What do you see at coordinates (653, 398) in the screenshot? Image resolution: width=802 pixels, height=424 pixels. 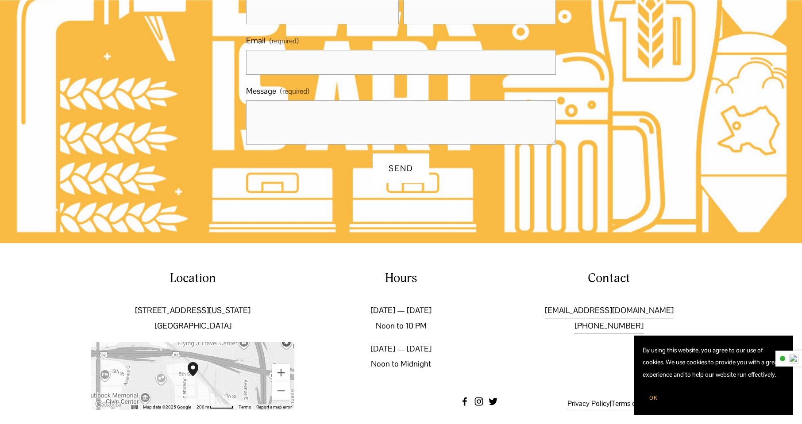 I see `button: OK` at bounding box center [653, 398].